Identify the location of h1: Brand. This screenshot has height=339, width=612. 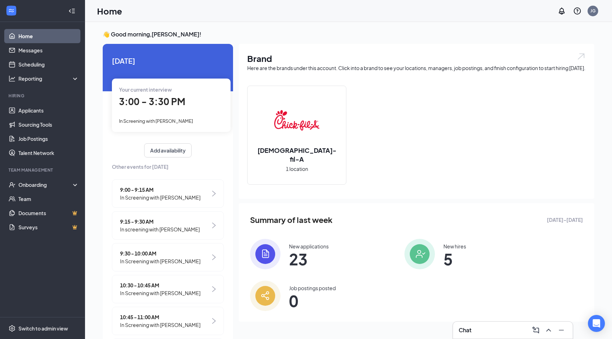
(416, 58).